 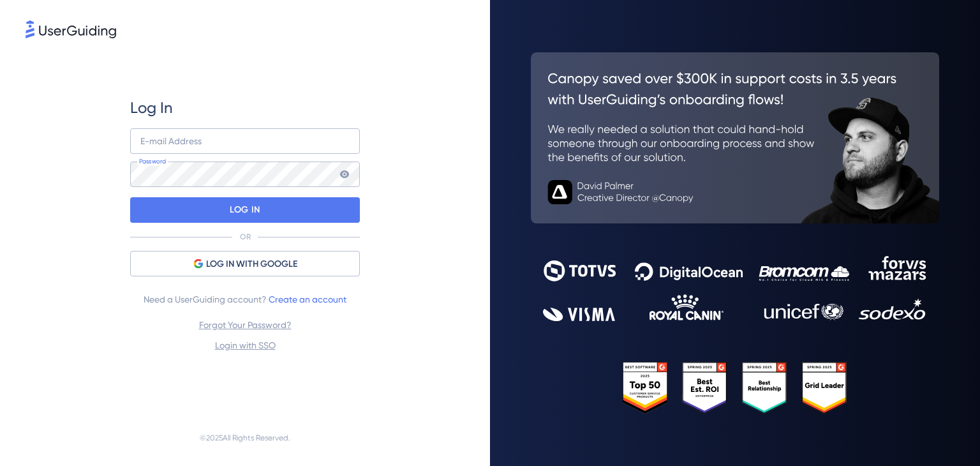 What do you see at coordinates (245, 237) in the screenshot?
I see `p: OR` at bounding box center [245, 237].